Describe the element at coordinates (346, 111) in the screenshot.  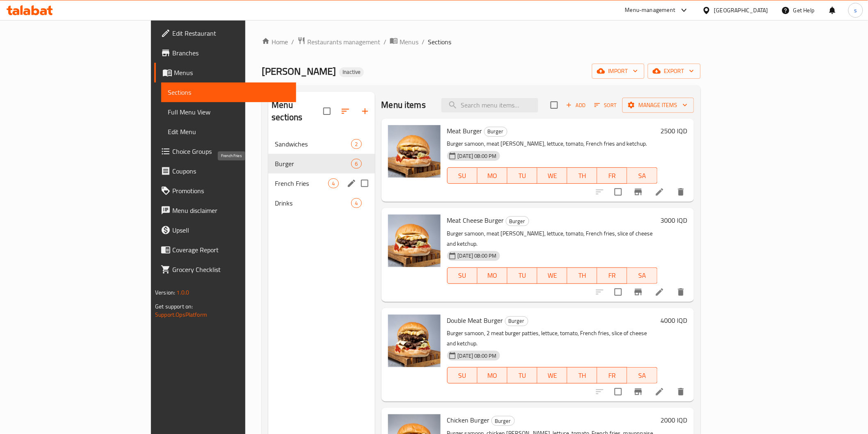
I see `span: Sort sections` at that location.